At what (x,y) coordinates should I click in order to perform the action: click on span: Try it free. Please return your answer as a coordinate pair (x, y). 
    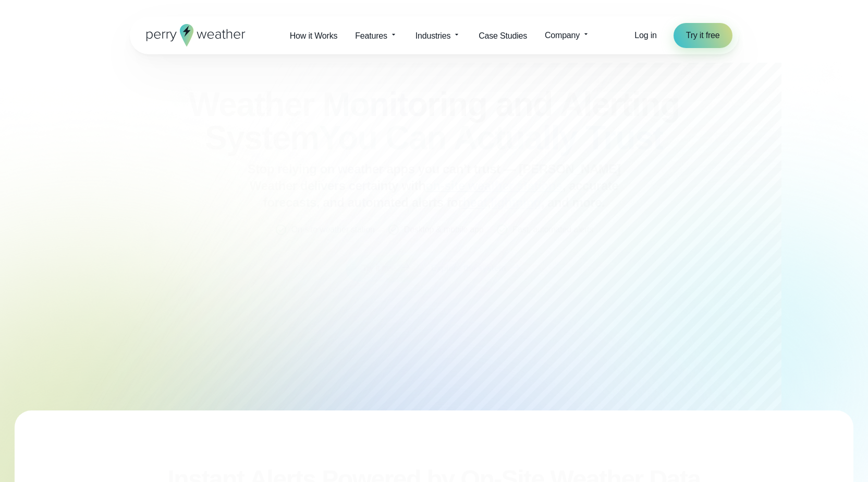
    Looking at the image, I should click on (702, 36).